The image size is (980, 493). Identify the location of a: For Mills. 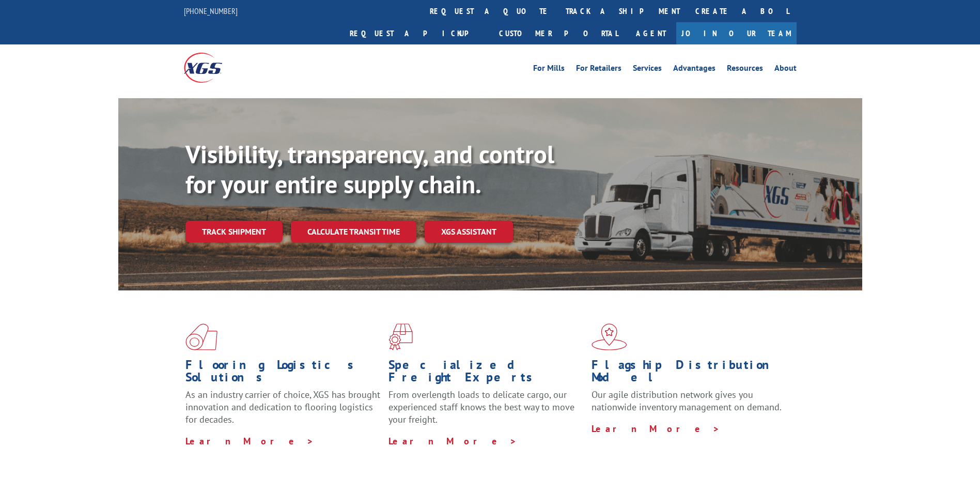
(549, 70).